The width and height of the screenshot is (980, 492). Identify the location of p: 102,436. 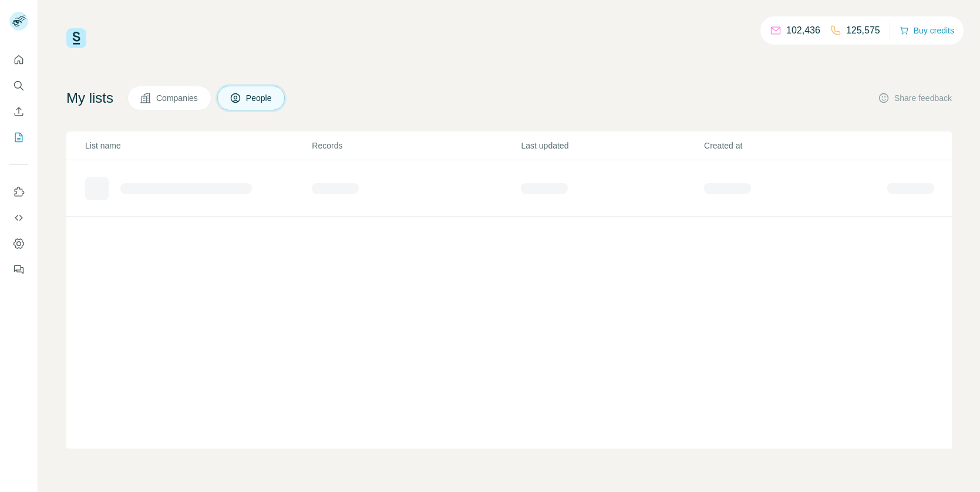
(803, 31).